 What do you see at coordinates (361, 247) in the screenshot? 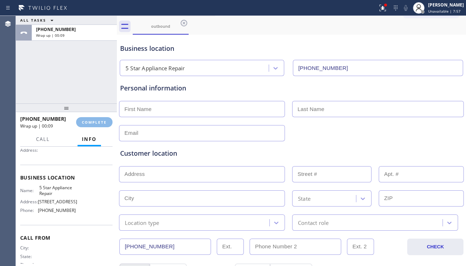
I see `input: Ext. 2` at bounding box center [361, 247].